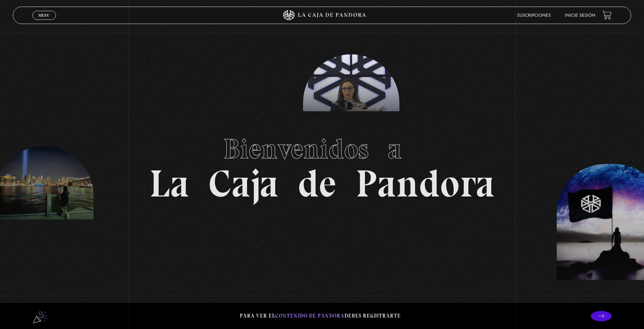 This screenshot has width=644, height=329. I want to click on span: contenido de Pandora, so click(310, 316).